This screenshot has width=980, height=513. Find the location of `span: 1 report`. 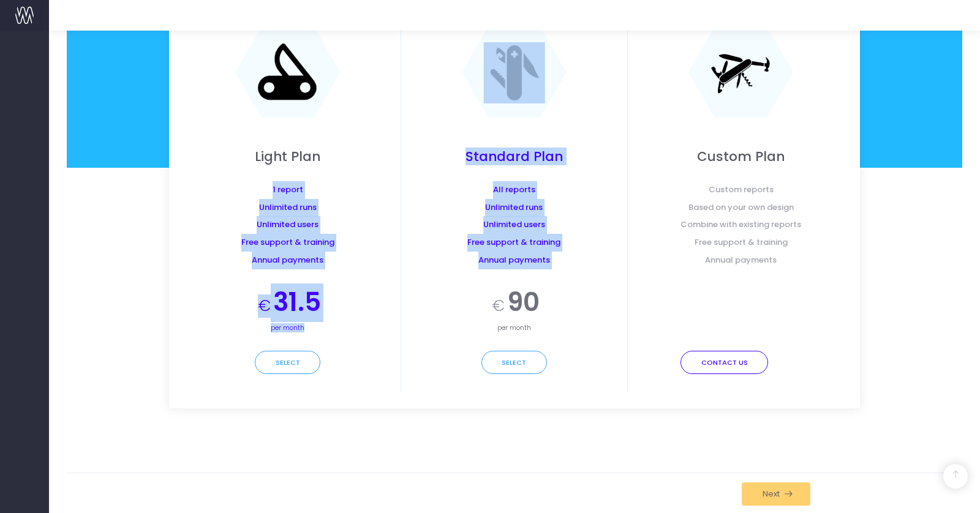

span: 1 report is located at coordinates (288, 190).